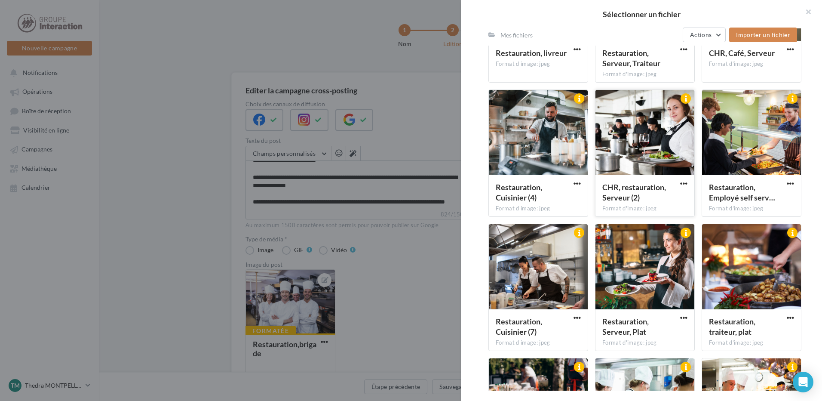 The image size is (822, 401). What do you see at coordinates (732, 326) in the screenshot?
I see `span: Restauration, traiteur, plat` at bounding box center [732, 326].